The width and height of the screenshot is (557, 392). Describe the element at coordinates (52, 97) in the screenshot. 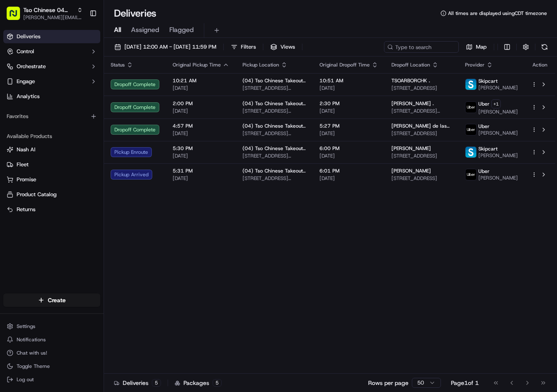

I see `a: Analytics` at that location.